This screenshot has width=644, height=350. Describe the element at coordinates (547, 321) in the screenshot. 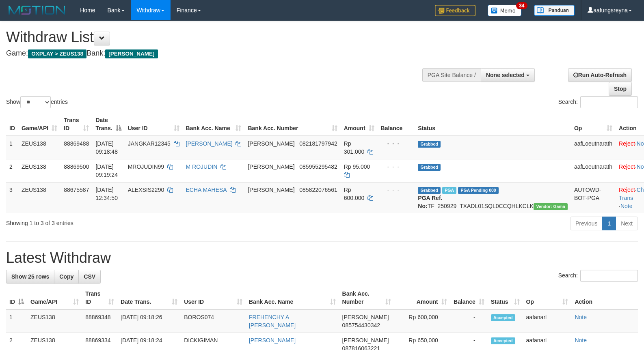

I see `td: aafanarl` at that location.